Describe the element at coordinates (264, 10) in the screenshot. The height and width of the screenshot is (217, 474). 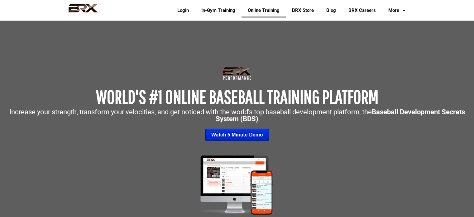
I see `a: Online Training` at that location.